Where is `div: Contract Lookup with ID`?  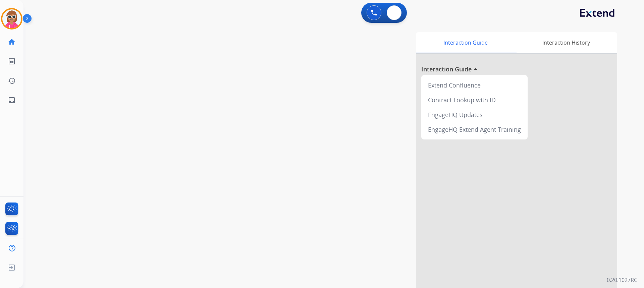
div: Contract Lookup with ID is located at coordinates (474, 100).